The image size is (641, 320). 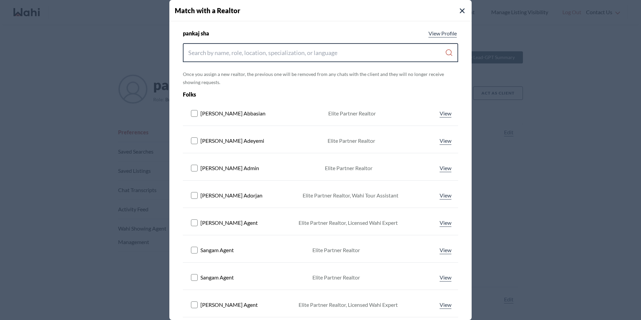 What do you see at coordinates (316, 53) in the screenshot?
I see `input: Search input` at bounding box center [316, 53].